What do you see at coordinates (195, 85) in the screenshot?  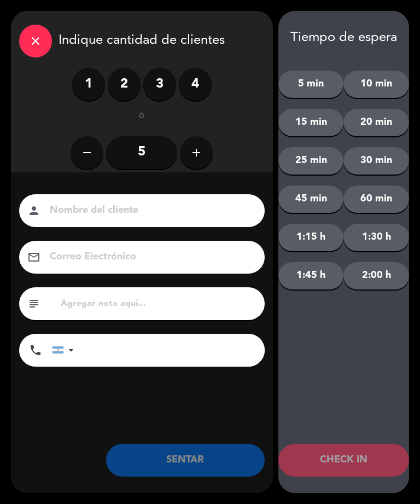 I see `label: 4` at bounding box center [195, 85].